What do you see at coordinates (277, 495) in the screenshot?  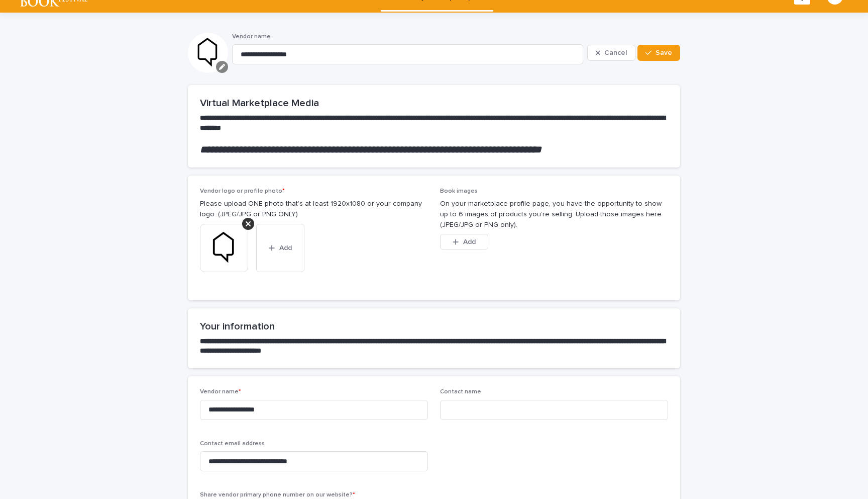 I see `span: Share vendor primary phone number on our website?` at bounding box center [277, 495].